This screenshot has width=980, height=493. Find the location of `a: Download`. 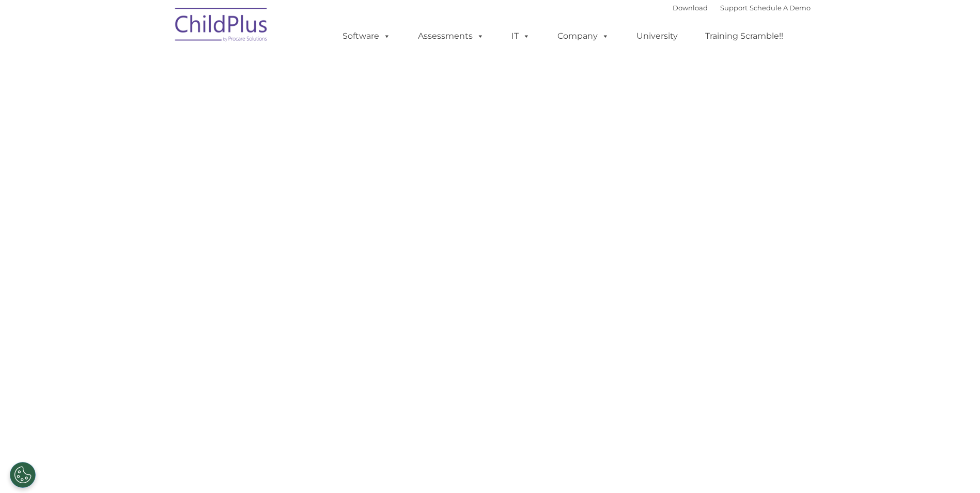

a: Download is located at coordinates (690, 7).